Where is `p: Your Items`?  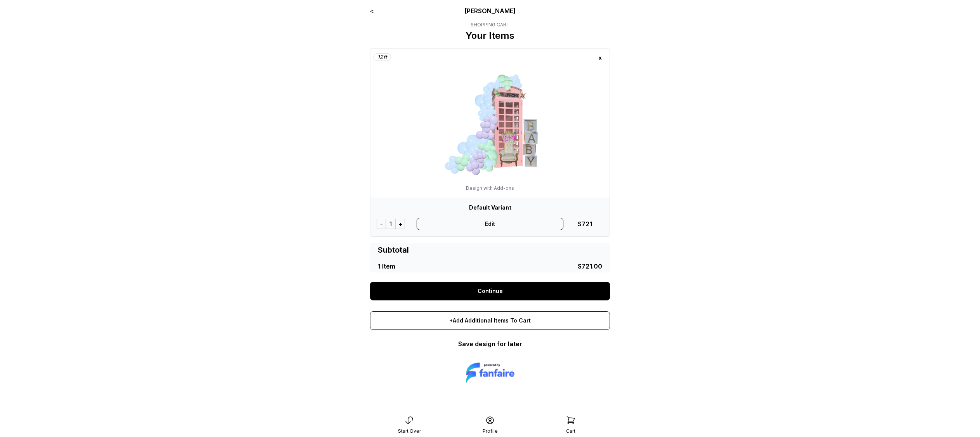
p: Your Items is located at coordinates (490, 36).